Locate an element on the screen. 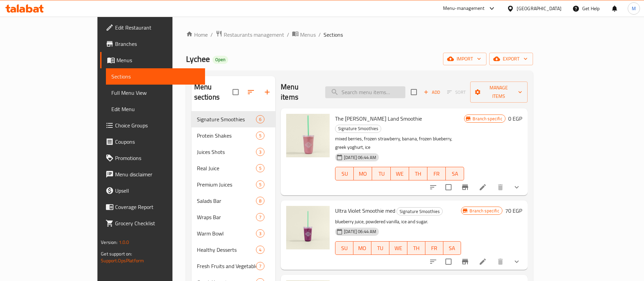 This screenshot has width=644, height=281. span: Coupons is located at coordinates (157, 142).